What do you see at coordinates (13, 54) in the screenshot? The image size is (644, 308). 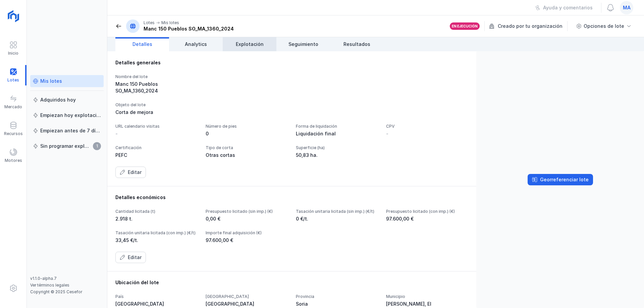 I see `div: Inicio` at bounding box center [13, 54].